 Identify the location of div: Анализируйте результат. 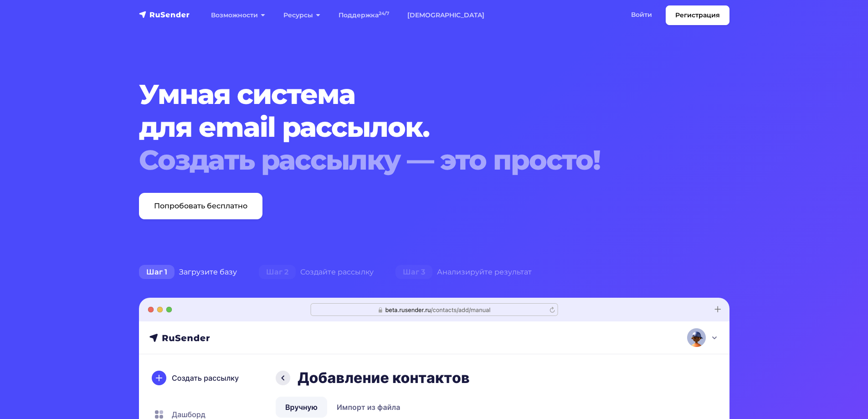
(463, 272).